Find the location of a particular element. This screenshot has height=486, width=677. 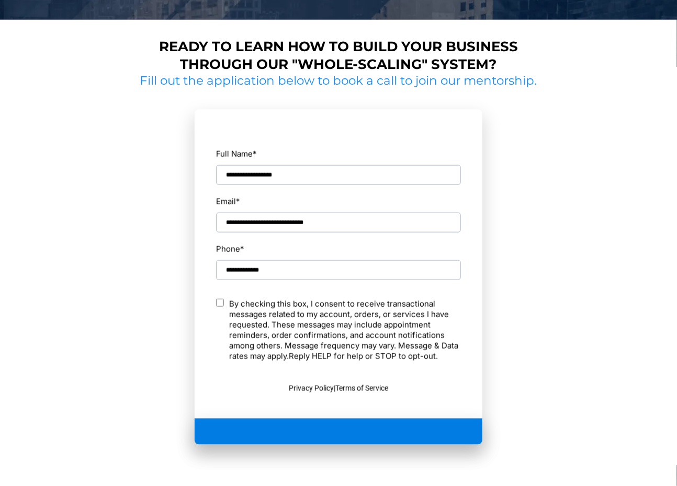

a: Privacy Policy is located at coordinates (311, 389).